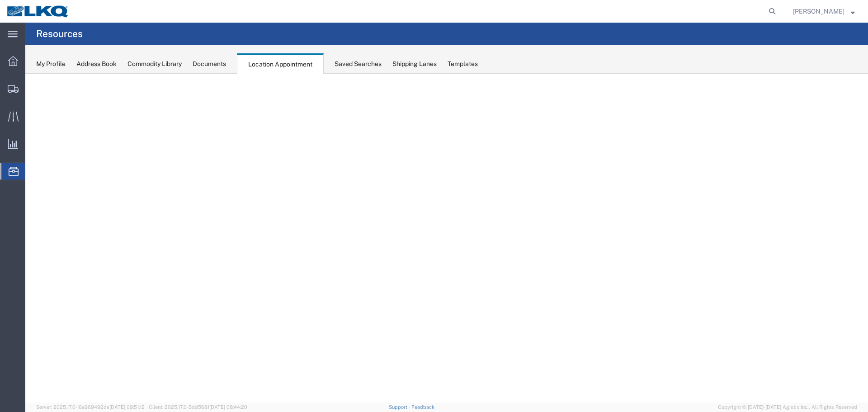 The height and width of the screenshot is (412, 868). I want to click on a: Support, so click(400, 407).